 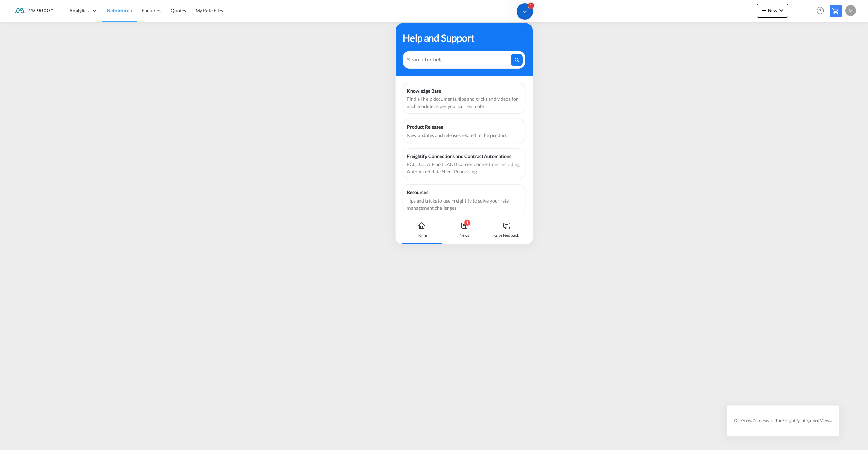 What do you see at coordinates (821, 11) in the screenshot?
I see `span: Help` at bounding box center [821, 11].